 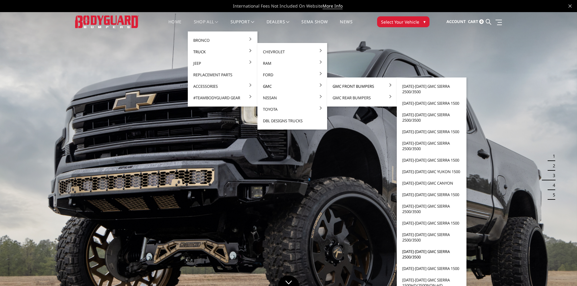 I want to click on a: Account, so click(x=456, y=22).